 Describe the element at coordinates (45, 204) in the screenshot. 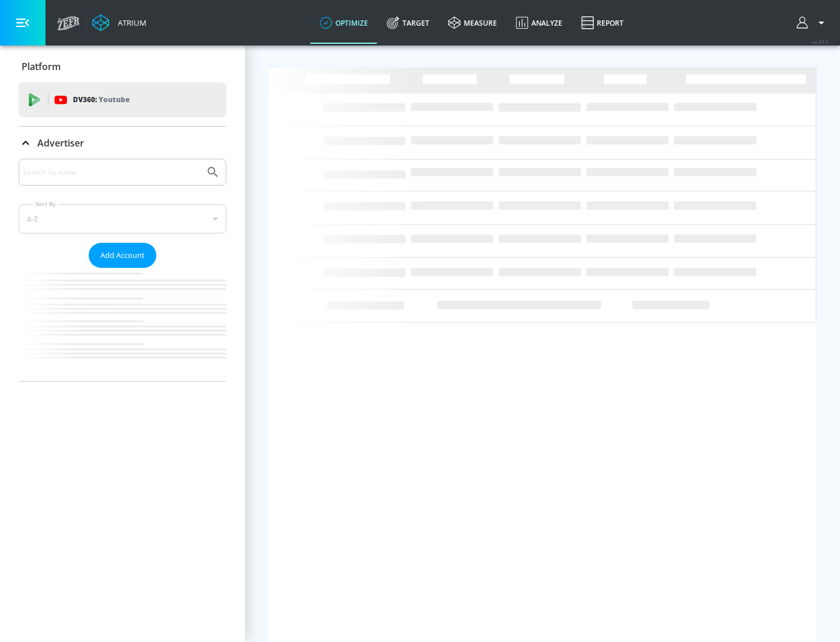

I see `label: Sort By` at that location.